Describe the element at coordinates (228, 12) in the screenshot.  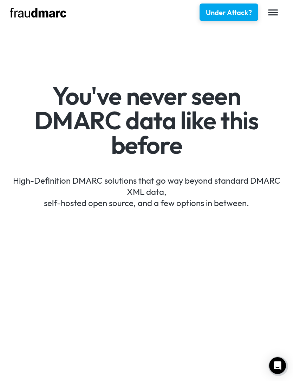
I see `a: Under Attack?` at that location.